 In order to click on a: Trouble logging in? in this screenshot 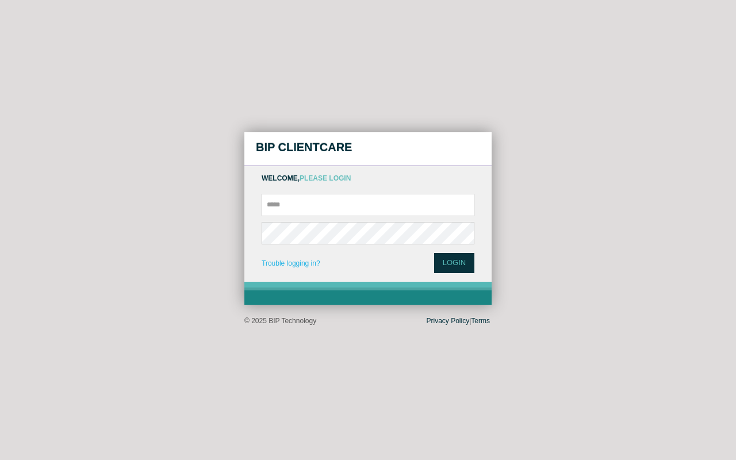, I will do `click(291, 263)`.